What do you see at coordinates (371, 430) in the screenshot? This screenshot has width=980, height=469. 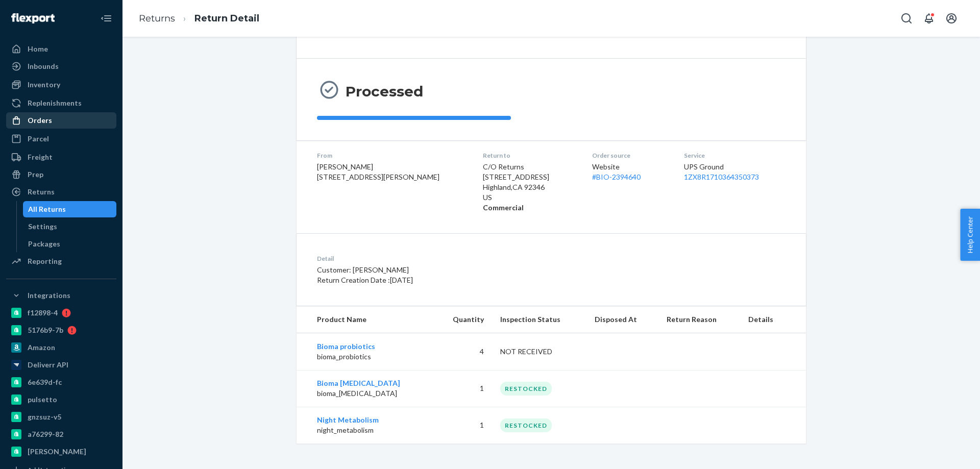 I see `p: night_metabolism` at bounding box center [371, 430].